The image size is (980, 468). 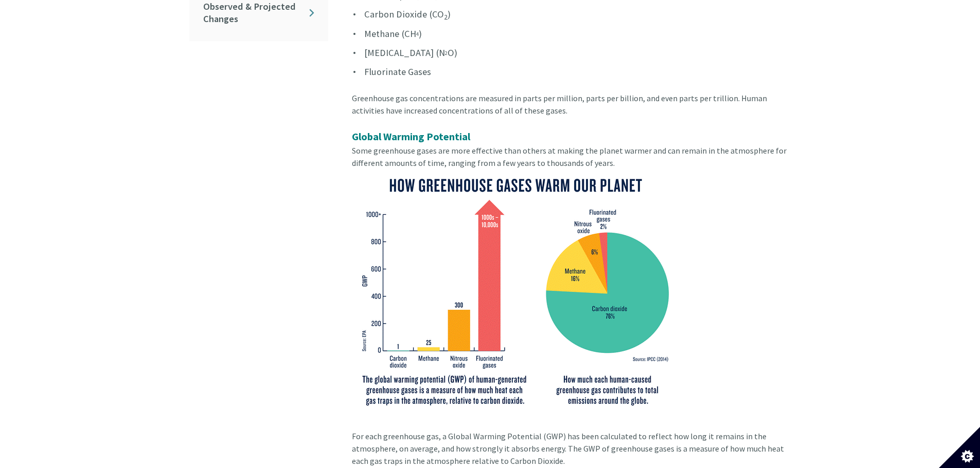 I want to click on sub: 2, so click(x=445, y=17).